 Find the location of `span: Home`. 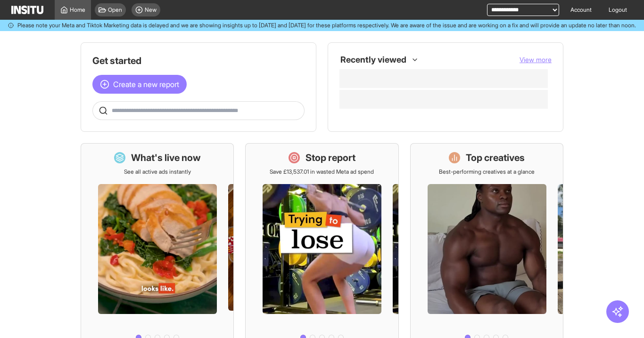

span: Home is located at coordinates (77, 10).